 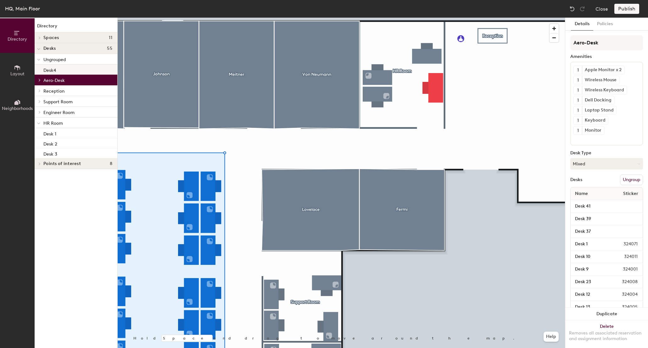 I want to click on span: 11, so click(x=110, y=38).